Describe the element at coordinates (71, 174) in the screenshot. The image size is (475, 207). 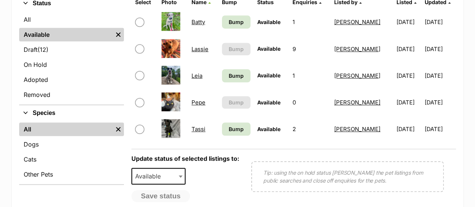
I see `a: Other Pets` at that location.